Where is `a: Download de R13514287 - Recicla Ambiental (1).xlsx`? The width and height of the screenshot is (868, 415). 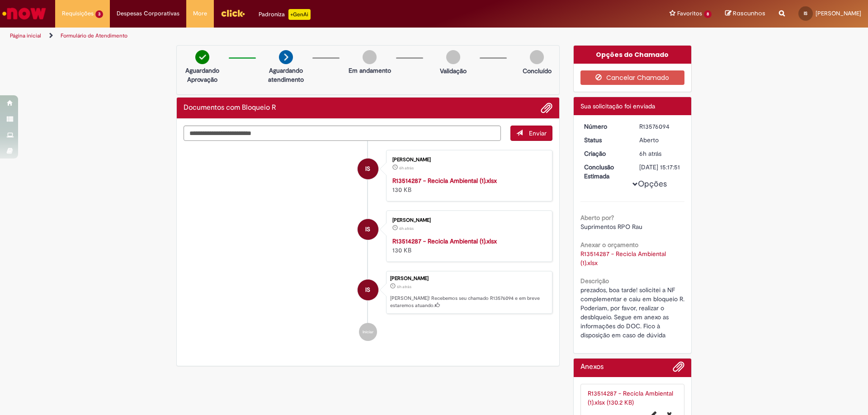
a: Download de R13514287 - Recicla Ambiental (1).xlsx is located at coordinates (624, 258).